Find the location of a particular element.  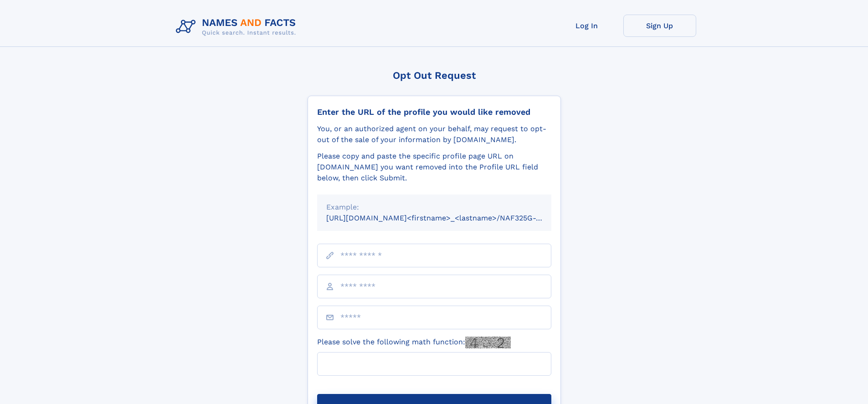

div: Enter the URL of the profile you would like removed is located at coordinates (434, 112).